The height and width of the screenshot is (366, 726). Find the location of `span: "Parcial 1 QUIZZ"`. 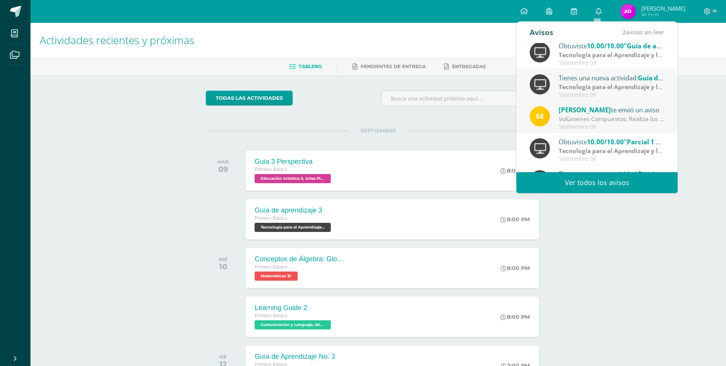

span: "Parcial 1 QUIZZ" is located at coordinates (651, 142).